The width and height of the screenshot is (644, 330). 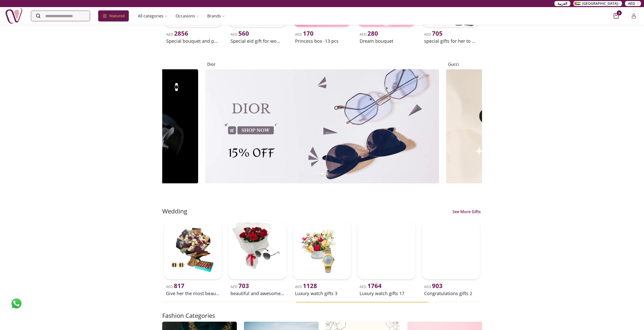 What do you see at coordinates (310, 286) in the screenshot?
I see `span: 1128` at bounding box center [310, 286].